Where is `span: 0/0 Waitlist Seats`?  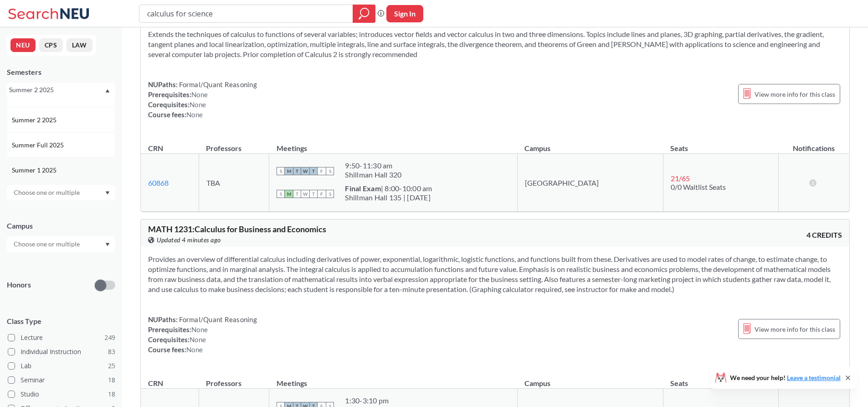 span: 0/0 Waitlist Seats is located at coordinates (698, 187).